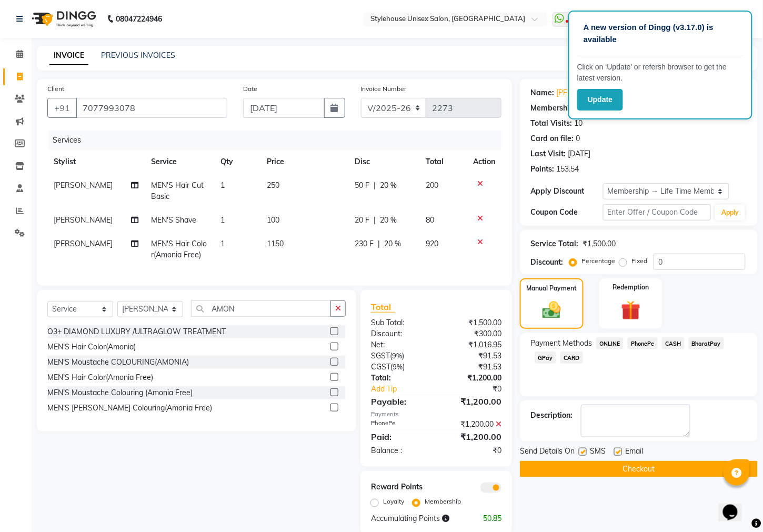 This screenshot has height=532, width=763. I want to click on div: Service Total:, so click(554, 243).